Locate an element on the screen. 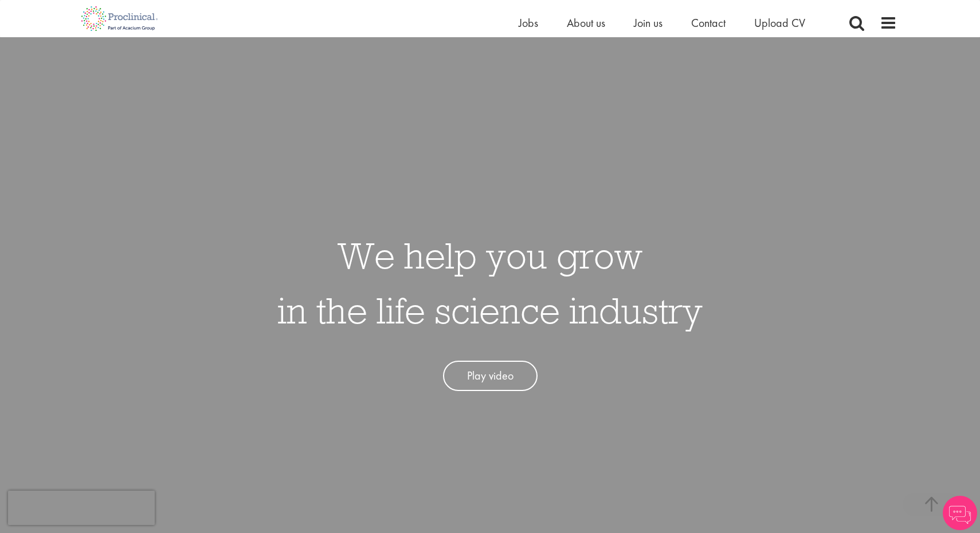 Image resolution: width=980 pixels, height=533 pixels. a: About us is located at coordinates (586, 23).